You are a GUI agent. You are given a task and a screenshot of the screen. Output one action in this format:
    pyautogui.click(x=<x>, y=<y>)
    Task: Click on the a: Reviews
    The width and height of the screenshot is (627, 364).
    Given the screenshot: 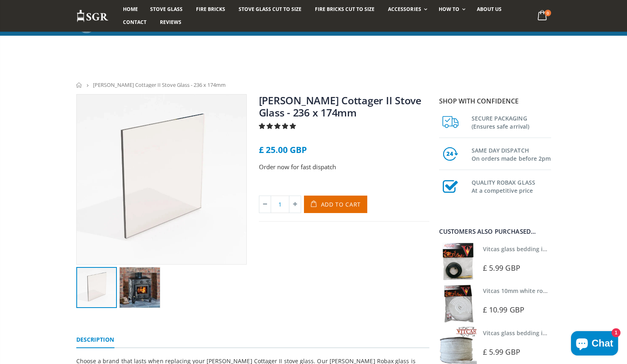 What is the action you would take?
    pyautogui.click(x=170, y=22)
    